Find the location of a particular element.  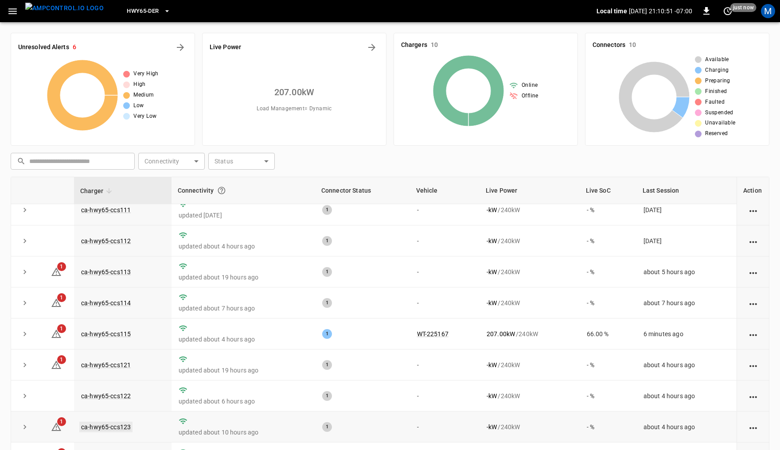

button: All Alerts is located at coordinates (180, 47).